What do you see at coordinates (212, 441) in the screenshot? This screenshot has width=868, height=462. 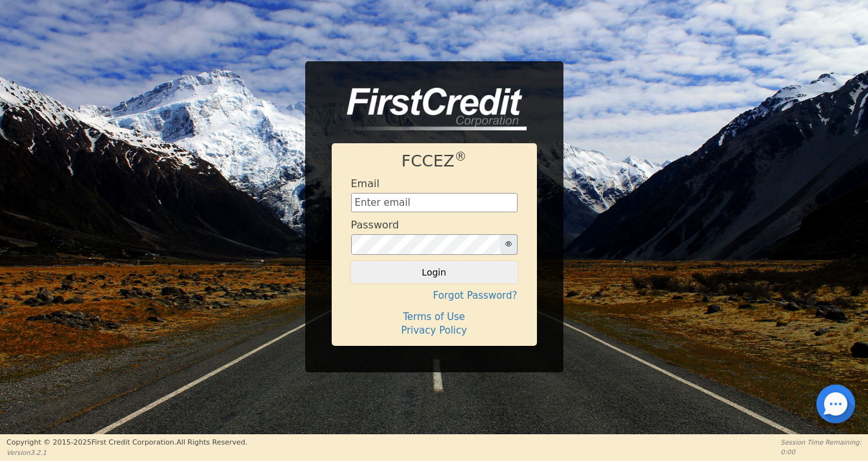 I see `span: All Rights Reserved.` at bounding box center [212, 441].